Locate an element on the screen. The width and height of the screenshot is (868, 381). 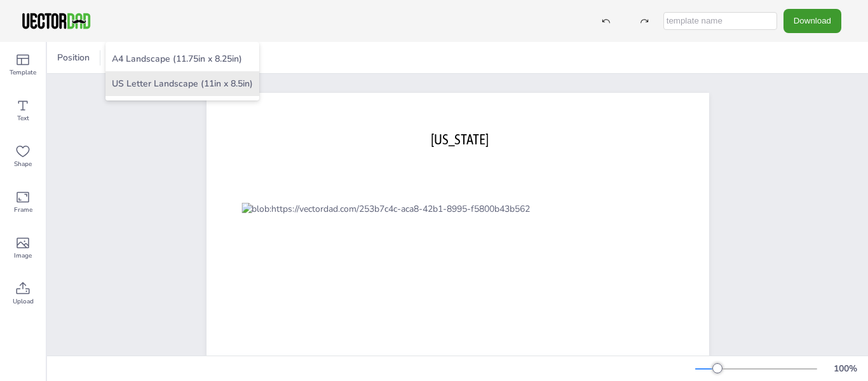
li: US Letter Landscape (11in x 8.5in) is located at coordinates (183, 84).